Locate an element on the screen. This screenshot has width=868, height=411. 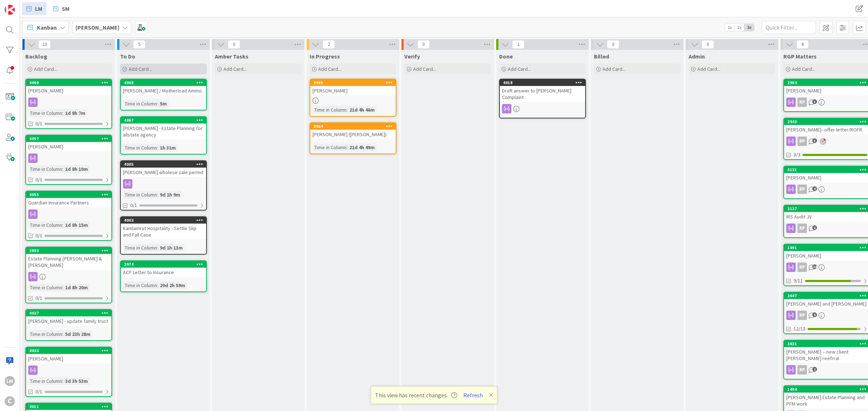
div: 4068 is located at coordinates (163, 83).